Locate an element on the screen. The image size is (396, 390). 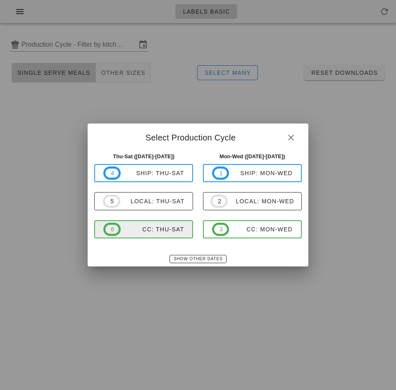
button: 3CC: Mon-Wed is located at coordinates (252, 230).